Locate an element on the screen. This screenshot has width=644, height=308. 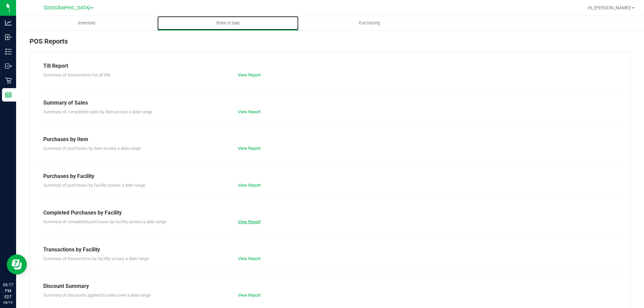
div: Purchases by Item is located at coordinates (330, 139).